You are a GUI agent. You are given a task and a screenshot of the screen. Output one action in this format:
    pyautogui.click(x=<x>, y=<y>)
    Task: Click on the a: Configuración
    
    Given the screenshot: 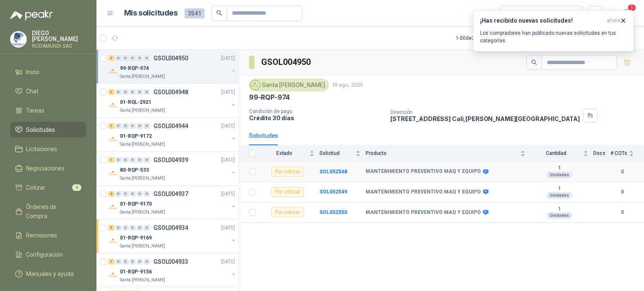 What is the action you would take?
    pyautogui.click(x=48, y=255)
    